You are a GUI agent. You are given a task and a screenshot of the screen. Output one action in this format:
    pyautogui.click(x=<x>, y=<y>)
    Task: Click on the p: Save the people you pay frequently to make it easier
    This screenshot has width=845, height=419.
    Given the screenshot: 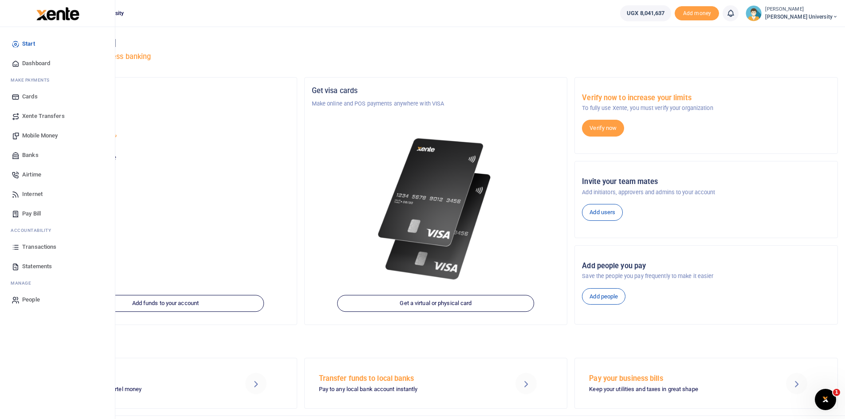 What is the action you would take?
    pyautogui.click(x=706, y=276)
    